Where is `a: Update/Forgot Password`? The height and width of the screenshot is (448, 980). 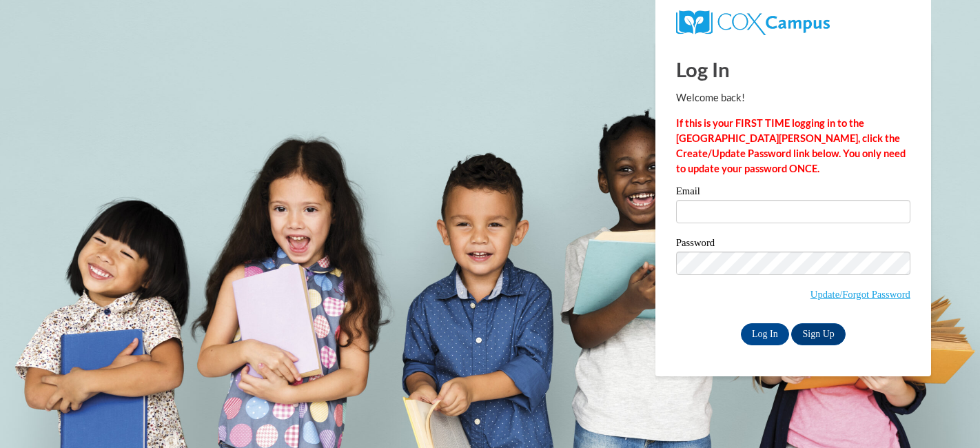 a: Update/Forgot Password is located at coordinates (860, 294).